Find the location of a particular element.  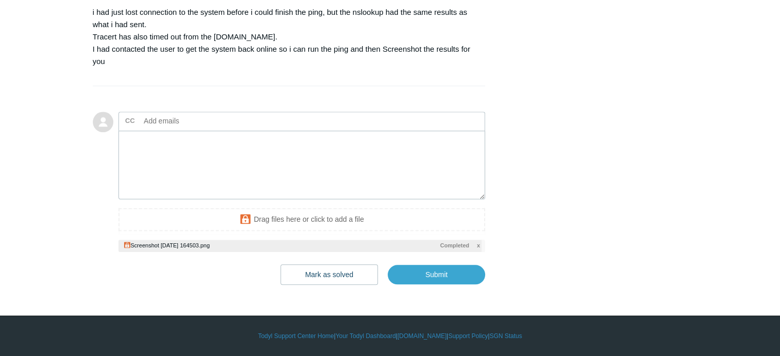

a: SGN Status is located at coordinates (505, 336).